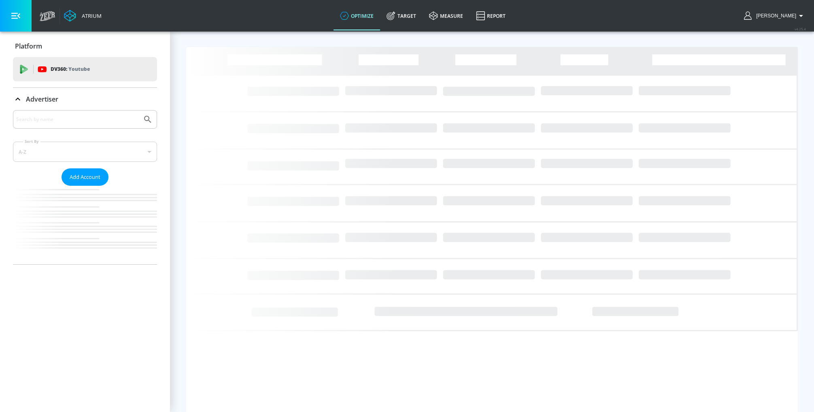  I want to click on div: A-Z, so click(85, 152).